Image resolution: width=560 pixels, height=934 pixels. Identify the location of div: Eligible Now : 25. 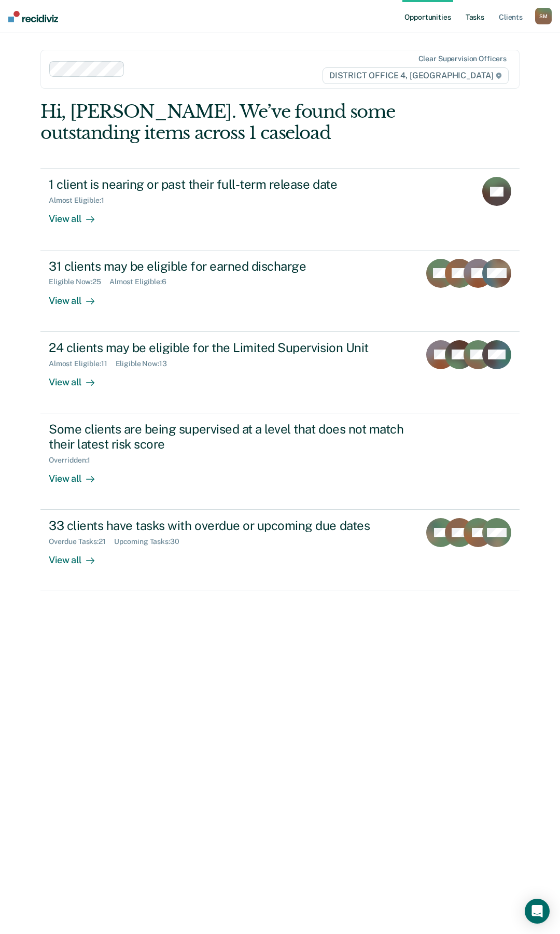
(79, 281).